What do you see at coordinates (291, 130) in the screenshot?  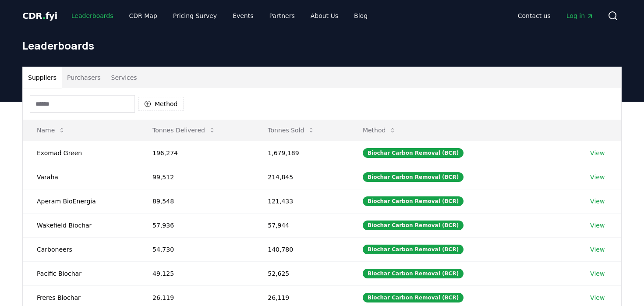 I see `button: Tonnes Sold` at bounding box center [291, 130].